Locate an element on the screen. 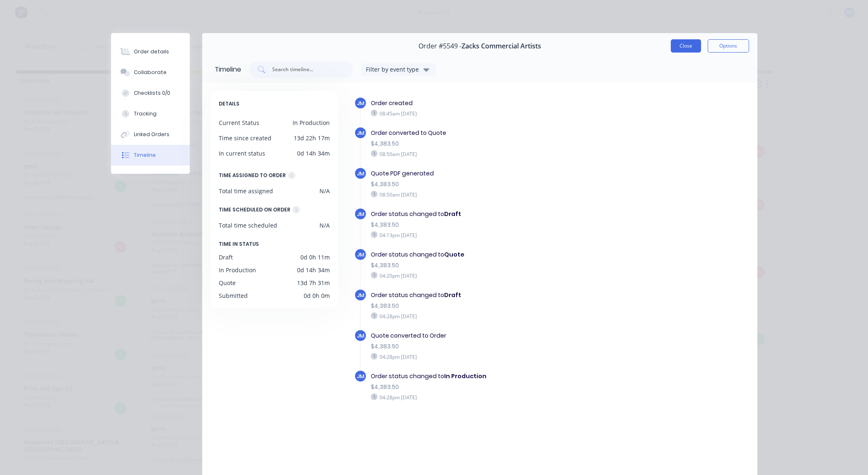 This screenshot has height=475, width=868. div: Order converted to Quote is located at coordinates (492, 133).